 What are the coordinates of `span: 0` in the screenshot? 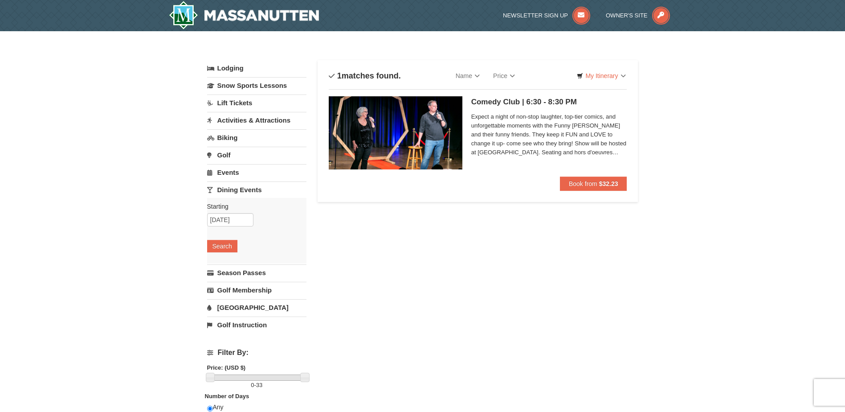 It's located at (252, 385).